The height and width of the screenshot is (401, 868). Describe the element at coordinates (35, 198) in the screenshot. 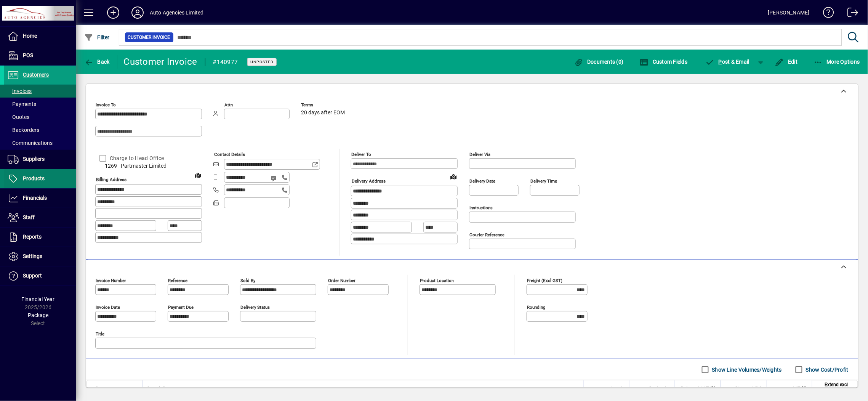

I see `span: Financials` at that location.